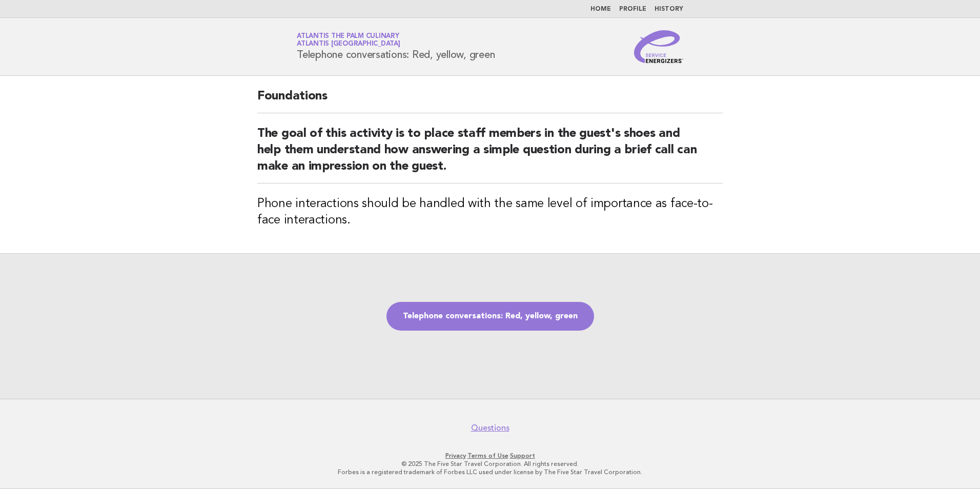 The width and height of the screenshot is (980, 489). What do you see at coordinates (455, 455) in the screenshot?
I see `a: Privacy` at bounding box center [455, 455].